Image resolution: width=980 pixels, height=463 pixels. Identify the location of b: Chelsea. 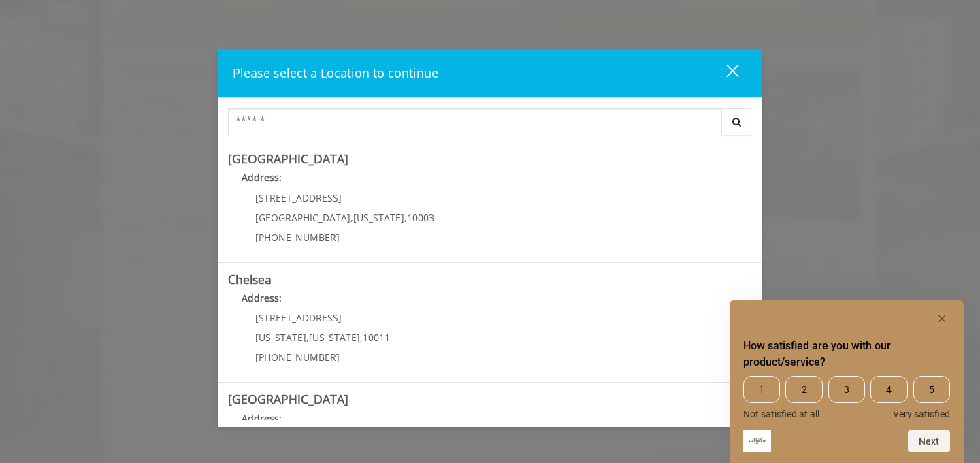
(250, 279).